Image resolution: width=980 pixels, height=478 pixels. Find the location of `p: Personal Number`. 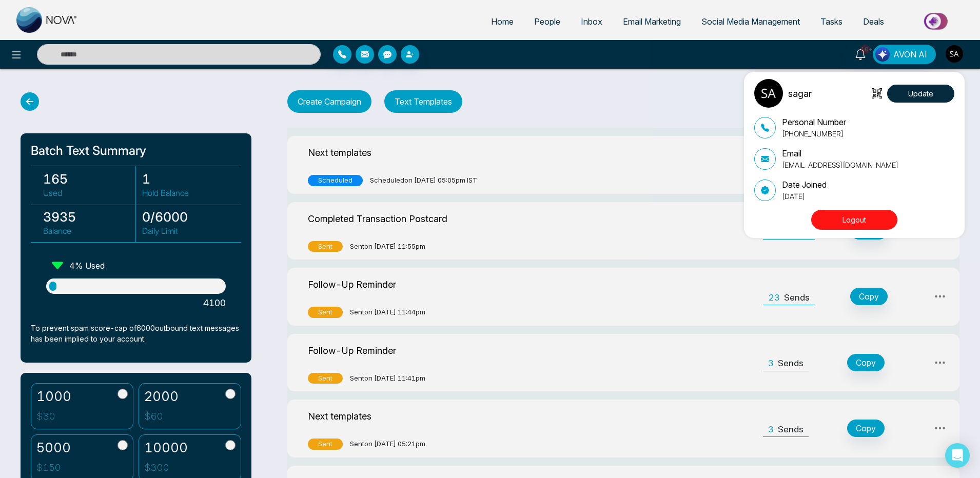

p: Personal Number is located at coordinates (814, 122).